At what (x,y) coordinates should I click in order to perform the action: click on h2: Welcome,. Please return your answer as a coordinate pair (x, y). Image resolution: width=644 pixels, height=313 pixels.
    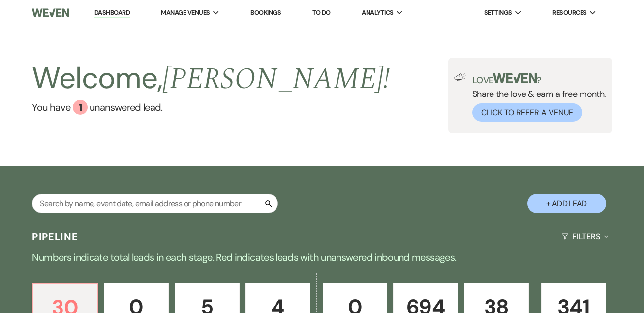
    Looking at the image, I should click on (211, 79).